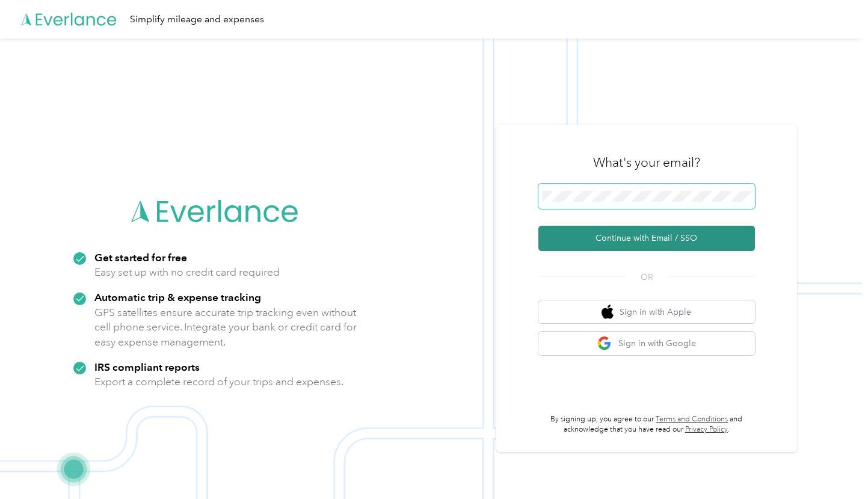 This screenshot has width=868, height=499. I want to click on span: OR, so click(647, 276).